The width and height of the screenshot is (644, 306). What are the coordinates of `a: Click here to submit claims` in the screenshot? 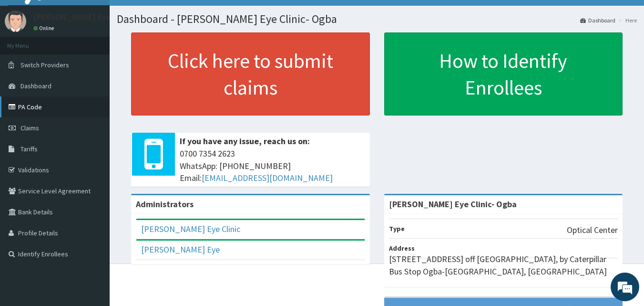 It's located at (250, 74).